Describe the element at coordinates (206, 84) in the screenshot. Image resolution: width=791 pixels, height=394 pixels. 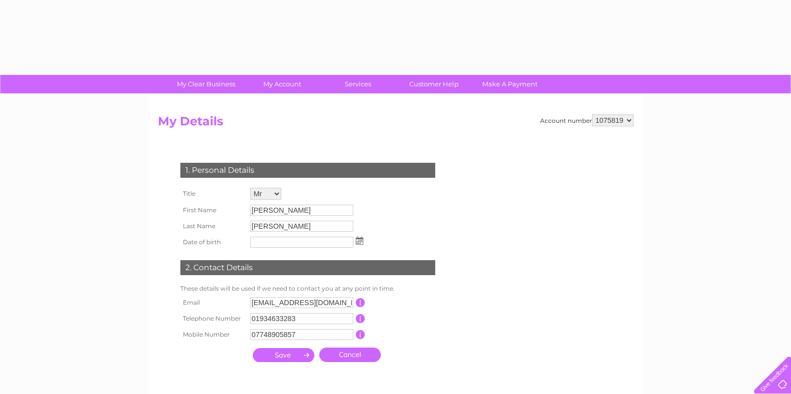
I see `a: My Clear Business` at that location.